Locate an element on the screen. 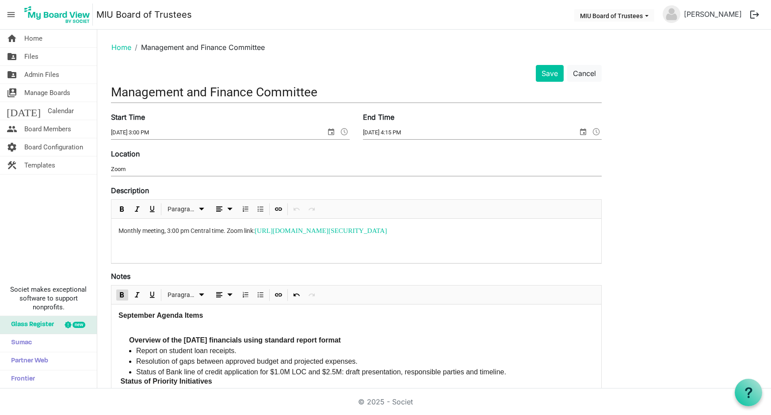  a: © 2025 - Societ is located at coordinates (385, 402).